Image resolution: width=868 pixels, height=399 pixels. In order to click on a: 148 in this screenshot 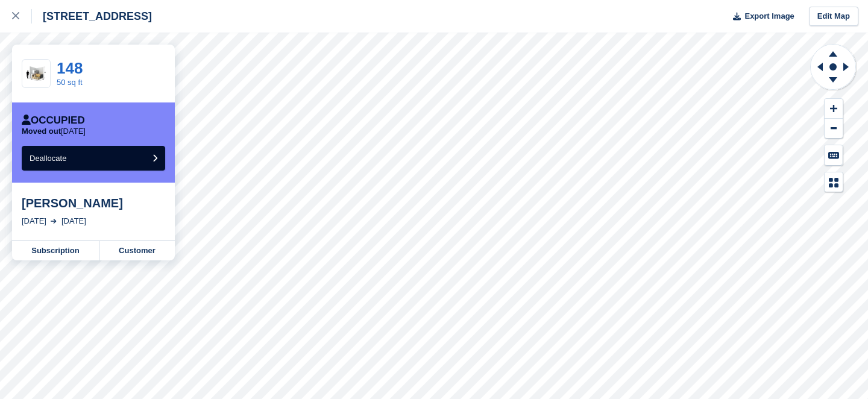, I will do `click(69, 68)`.